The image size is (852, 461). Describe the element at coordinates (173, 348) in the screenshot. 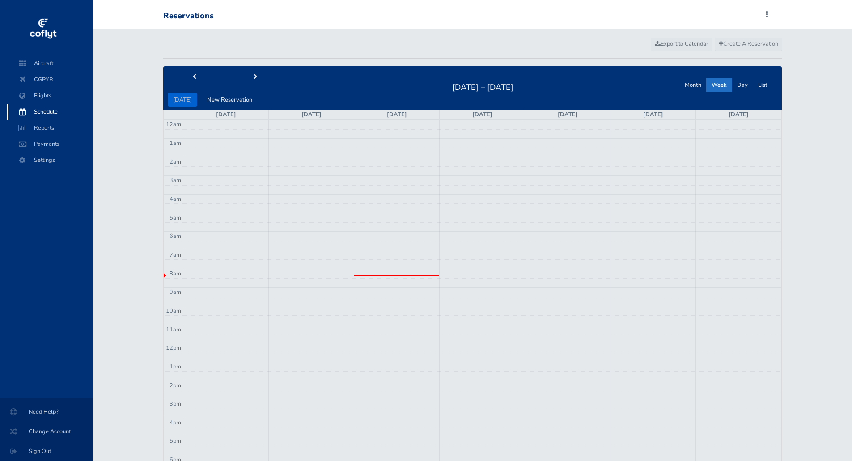

I see `span: 12pm` at that location.